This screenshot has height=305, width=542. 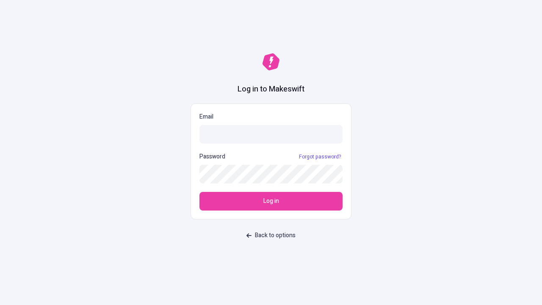 What do you see at coordinates (271, 89) in the screenshot?
I see `h1: Log in to Makeswift` at bounding box center [271, 89].